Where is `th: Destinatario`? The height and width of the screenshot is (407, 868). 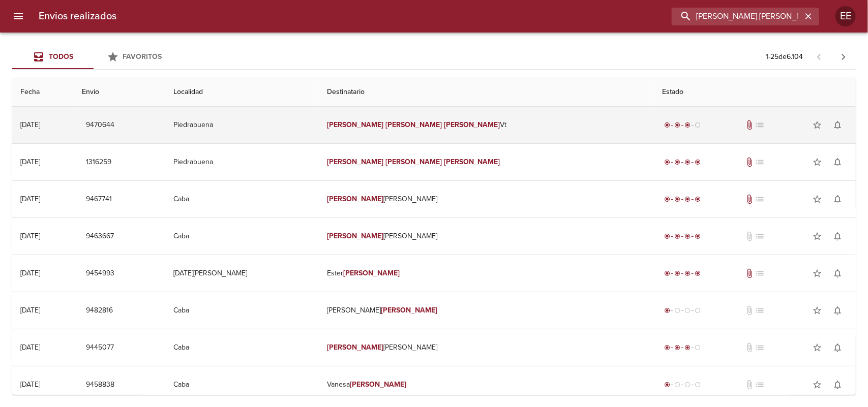 th: Destinatario is located at coordinates (486, 92).